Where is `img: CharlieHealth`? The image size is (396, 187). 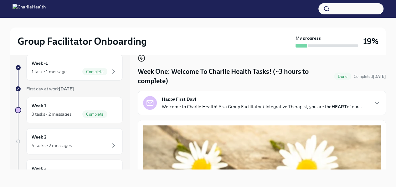
img: CharlieHealth is located at coordinates (29, 9).